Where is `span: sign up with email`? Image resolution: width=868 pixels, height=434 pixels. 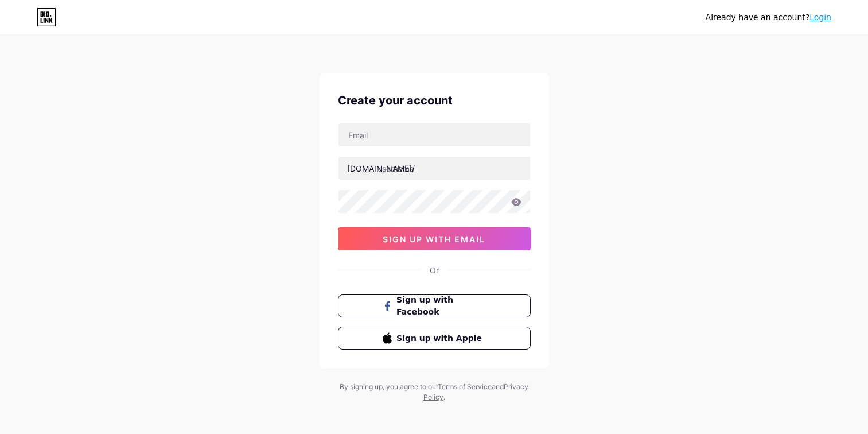
span: sign up with email is located at coordinates (434, 239).